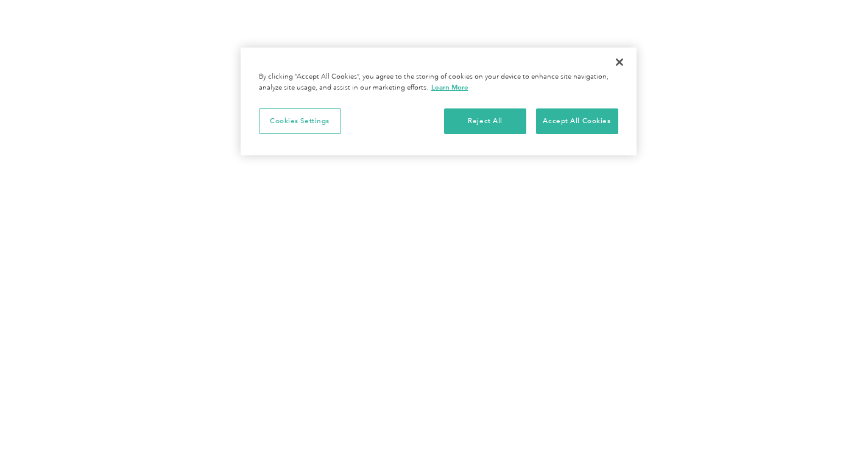 Image resolution: width=868 pixels, height=474 pixels. Describe the element at coordinates (439, 101) in the screenshot. I see `div: Cookie banner` at that location.